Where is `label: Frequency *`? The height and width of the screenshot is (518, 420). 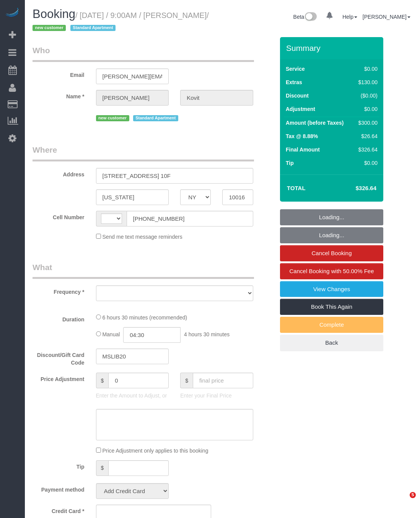
label: Frequency * is located at coordinates (58, 290).